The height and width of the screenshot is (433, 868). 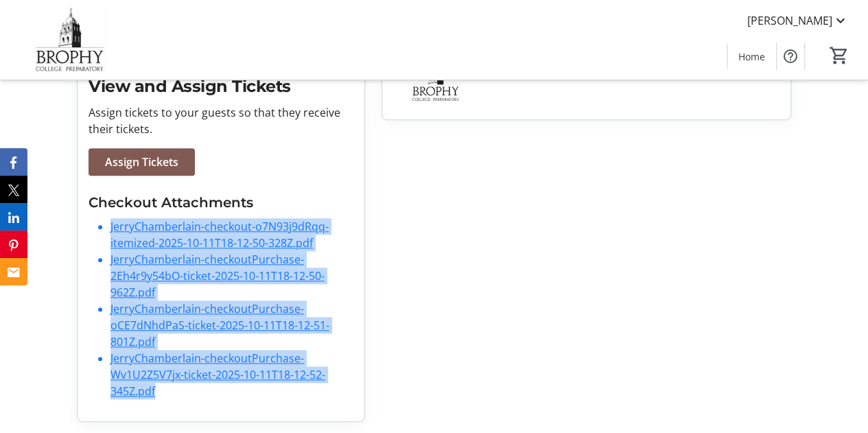 I want to click on a: Home, so click(x=751, y=56).